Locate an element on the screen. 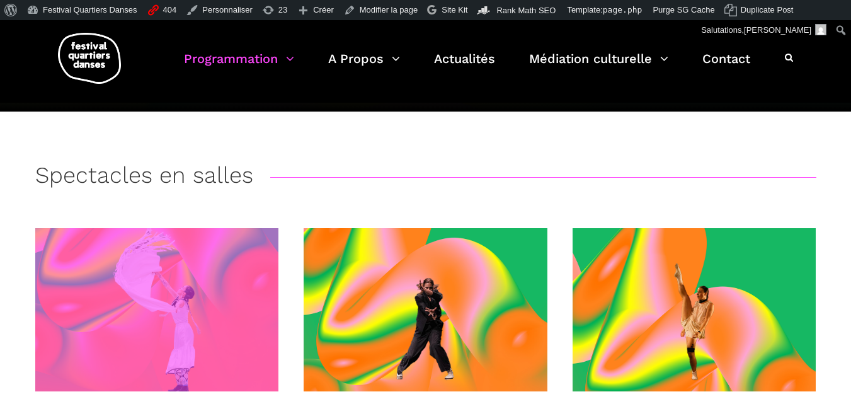 The height and width of the screenshot is (399, 851). h3: Spectacles en salles is located at coordinates (144, 178).